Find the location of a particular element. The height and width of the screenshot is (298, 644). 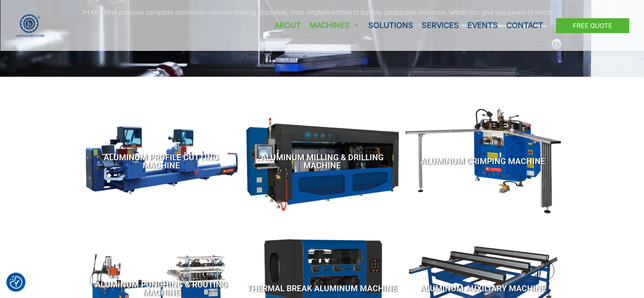

a: Aluminum Milling & Drilling Machine is located at coordinates (322, 161).